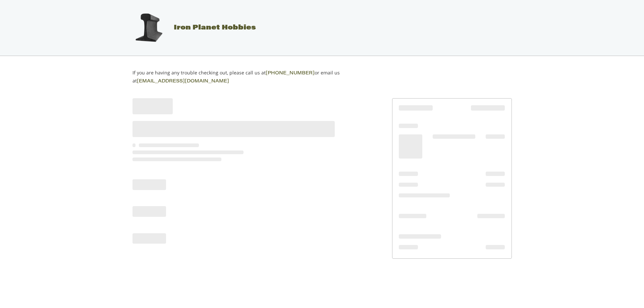 Image resolution: width=644 pixels, height=308 pixels. I want to click on img: Iron Planet Hobbies, so click(149, 28).